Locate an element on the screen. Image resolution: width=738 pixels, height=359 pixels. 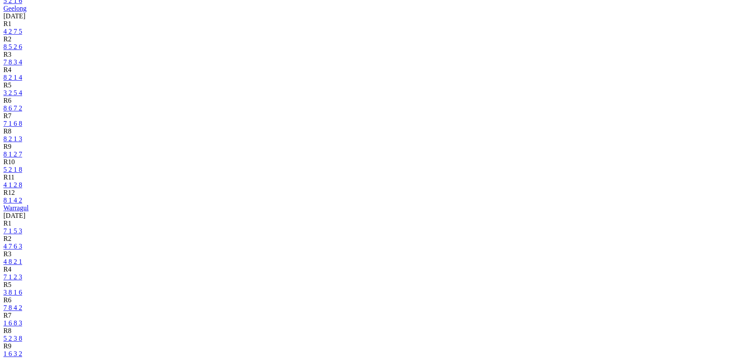
a: 3 8 1 6 is located at coordinates (13, 292).